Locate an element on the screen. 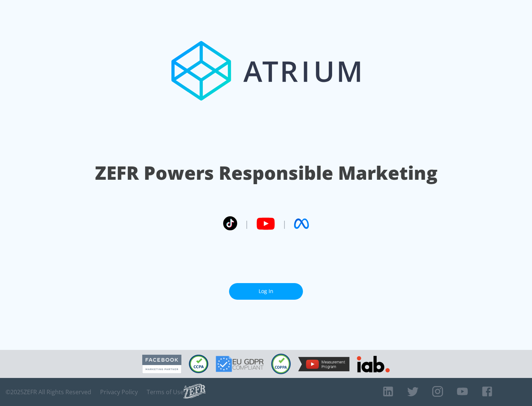 Image resolution: width=532 pixels, height=406 pixels. a: Log In is located at coordinates (266, 291).